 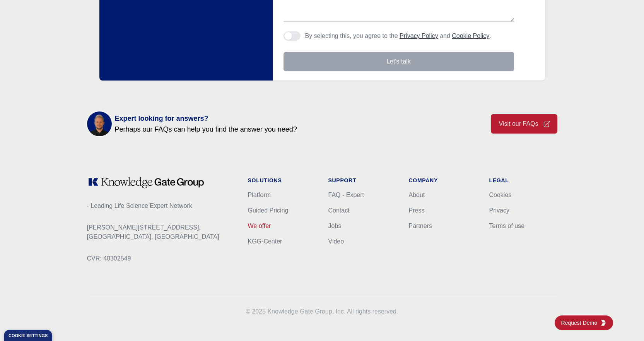 I want to click on p: 2025 Knowledge Gate Group, Inc. All rights reserved., so click(x=322, y=312).